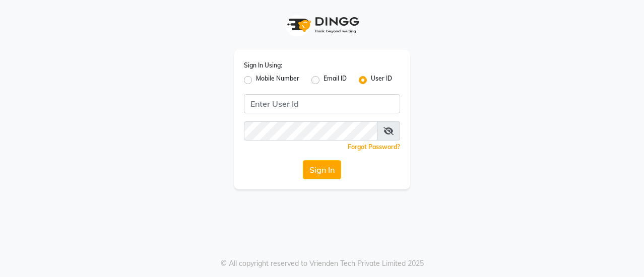 This screenshot has width=644, height=277. What do you see at coordinates (322, 25) in the screenshot?
I see `img: logo1.svg` at bounding box center [322, 25].